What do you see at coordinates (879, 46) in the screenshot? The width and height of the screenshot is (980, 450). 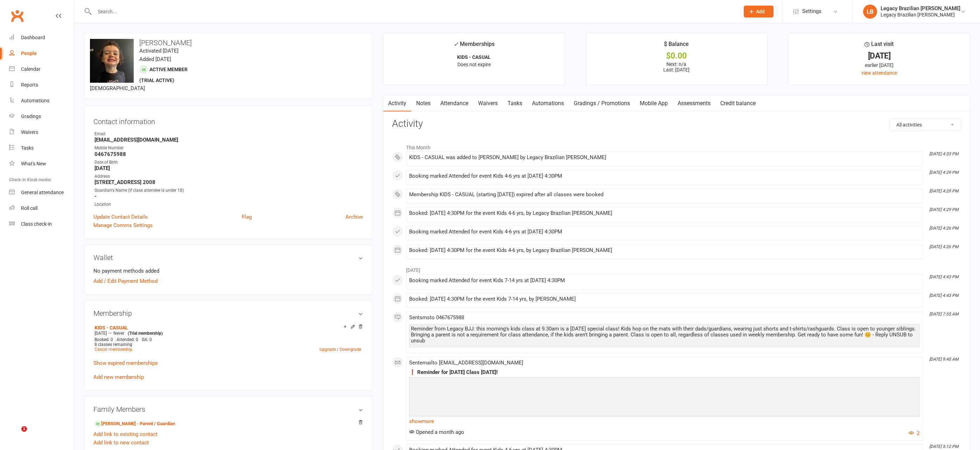 I see `div: Last visit` at bounding box center [879, 46].